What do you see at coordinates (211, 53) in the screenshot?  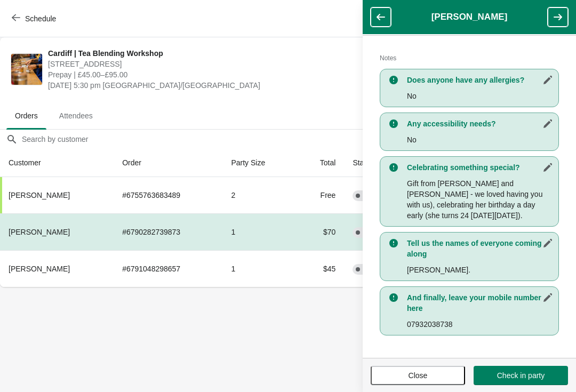 I see `span: Cardiff | Tea Blending Workshop` at bounding box center [211, 53].